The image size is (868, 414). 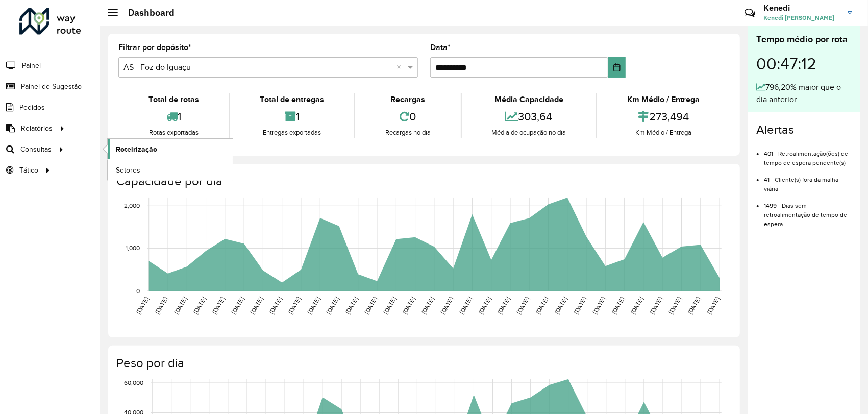 What do you see at coordinates (408, 116) in the screenshot?
I see `div: 0` at bounding box center [408, 116].